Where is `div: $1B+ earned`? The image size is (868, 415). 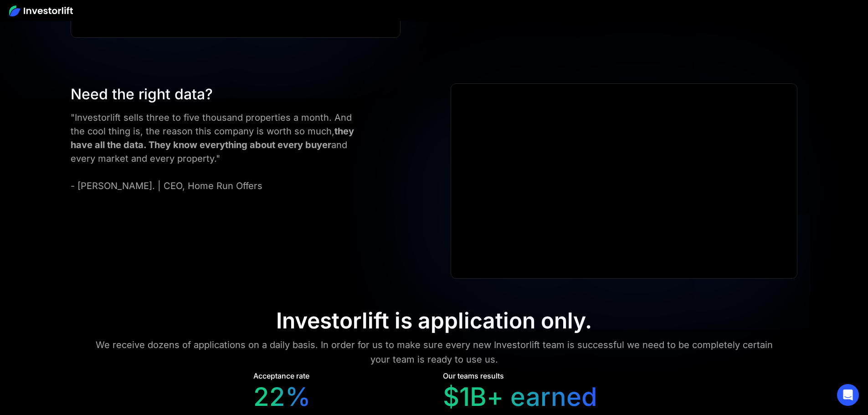
div: $1B+ earned is located at coordinates (520, 397).